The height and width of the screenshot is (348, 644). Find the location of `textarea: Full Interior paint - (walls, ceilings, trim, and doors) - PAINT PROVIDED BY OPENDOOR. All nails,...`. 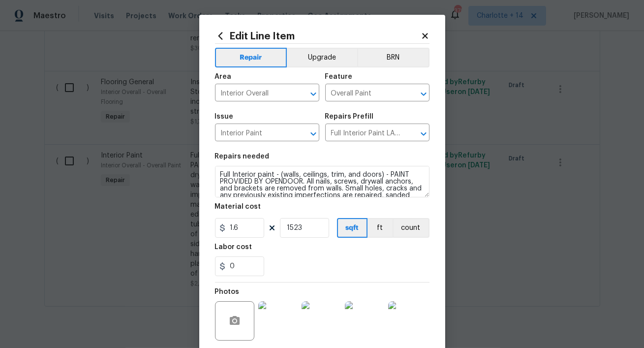

textarea: Full Interior paint - (walls, ceilings, trim, and doors) - PAINT PROVIDED BY OPENDOOR. All nails,... is located at coordinates (322, 182).